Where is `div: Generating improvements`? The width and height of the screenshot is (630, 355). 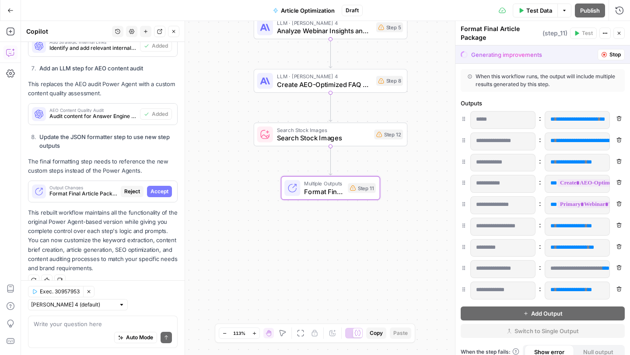
div: Generating improvements is located at coordinates (506, 55).